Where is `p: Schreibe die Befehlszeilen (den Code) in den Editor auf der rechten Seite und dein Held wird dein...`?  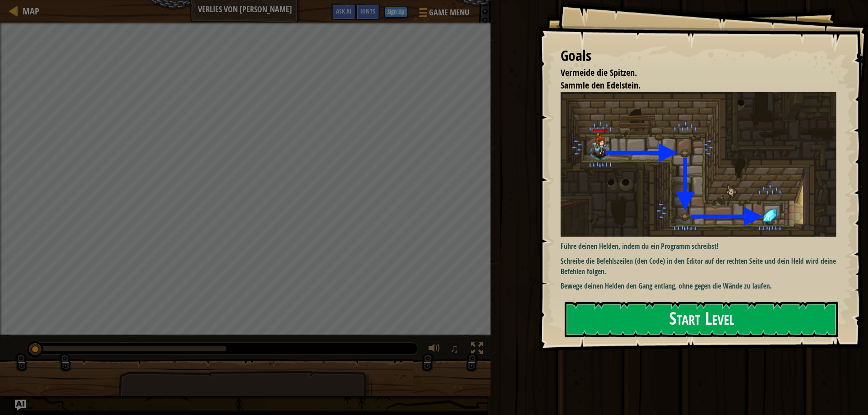
p: Schreibe die Befehlszeilen (den Code) in den Editor auf der rechten Seite und dein Held wird dein... is located at coordinates (702, 267).